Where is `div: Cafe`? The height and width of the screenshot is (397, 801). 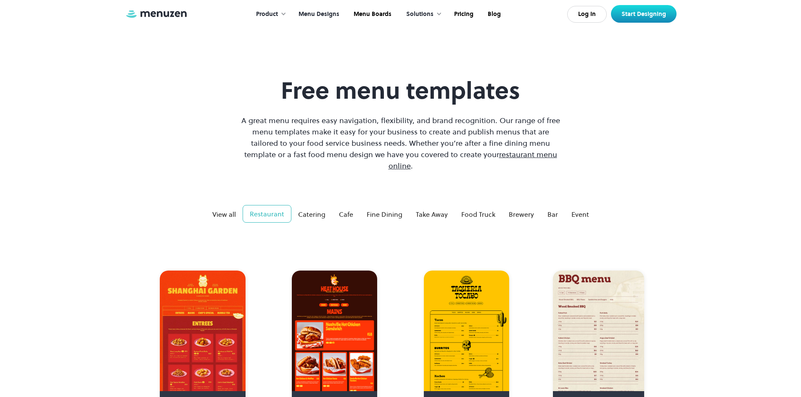
div: Cafe is located at coordinates (346, 214).